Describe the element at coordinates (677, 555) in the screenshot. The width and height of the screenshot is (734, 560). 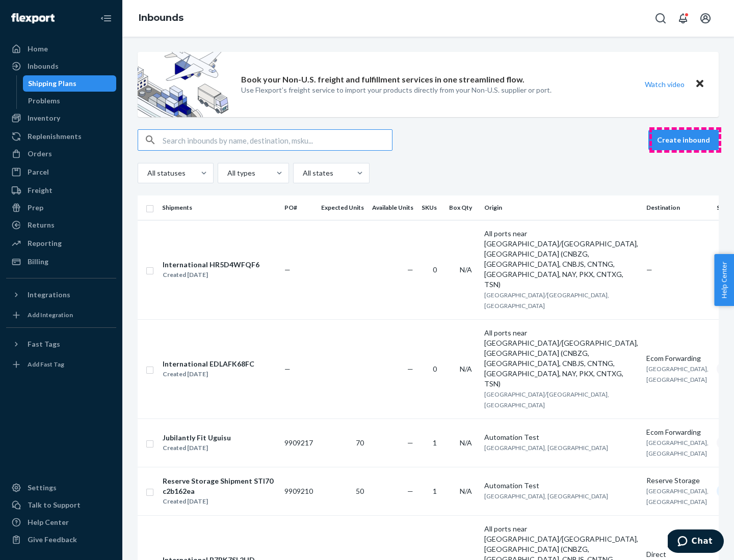
I see `div: Direct` at that location.